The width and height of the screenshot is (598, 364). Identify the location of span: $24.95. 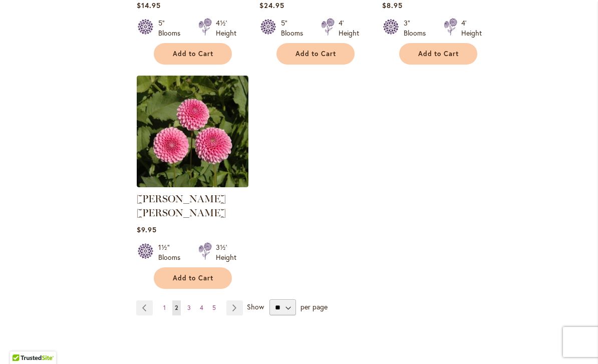
(272, 5).